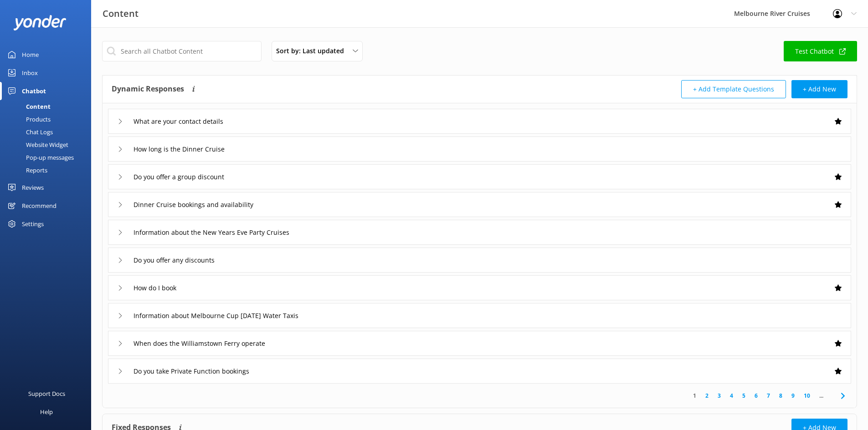 This screenshot has width=868, height=430. Describe the element at coordinates (46, 394) in the screenshot. I see `div: Support Docs` at that location.